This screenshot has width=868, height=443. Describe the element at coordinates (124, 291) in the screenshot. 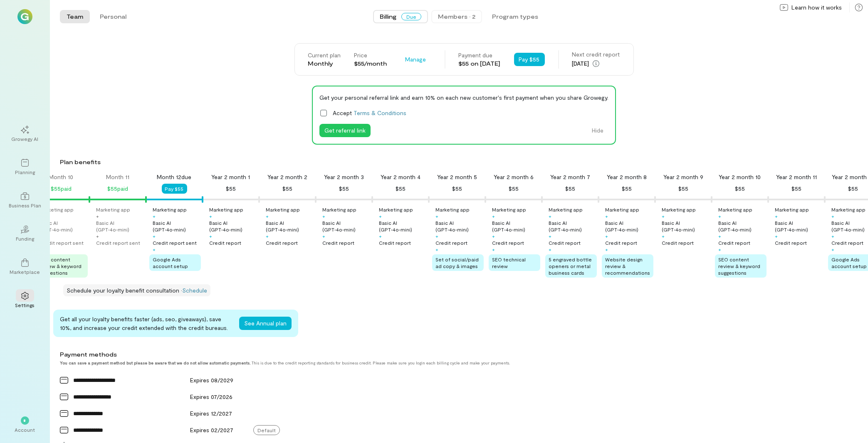

I see `span: Schedule your loyalty benefit consultation ·` at that location.